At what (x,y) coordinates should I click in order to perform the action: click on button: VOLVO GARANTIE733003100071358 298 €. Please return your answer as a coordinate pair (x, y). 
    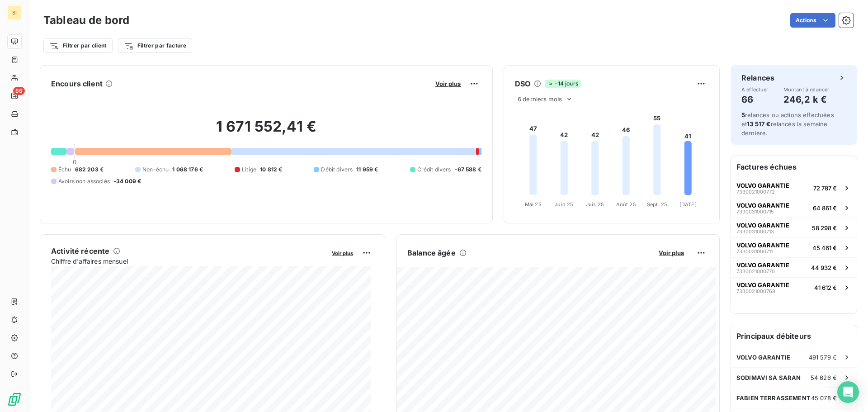
    Looking at the image, I should click on (794, 228).